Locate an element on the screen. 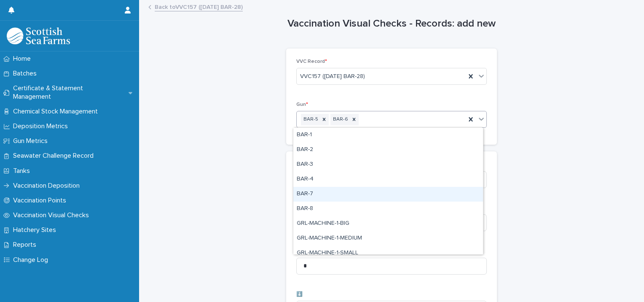 This screenshot has height=302, width=644. div: GRL-MACHINE-1-SMALL is located at coordinates (388, 253).